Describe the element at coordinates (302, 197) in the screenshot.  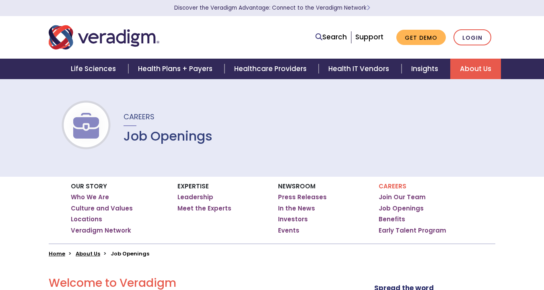
I see `a: Press Releases` at that location.